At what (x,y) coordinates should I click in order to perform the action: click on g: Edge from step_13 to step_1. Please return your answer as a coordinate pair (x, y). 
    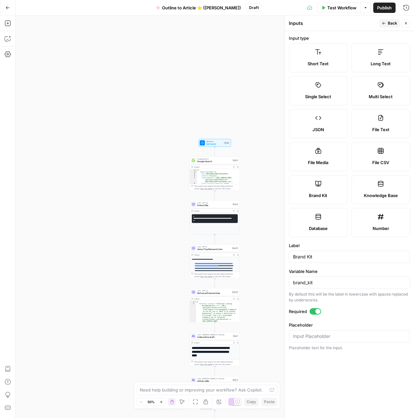
    Looking at the image, I should click on (215, 327).